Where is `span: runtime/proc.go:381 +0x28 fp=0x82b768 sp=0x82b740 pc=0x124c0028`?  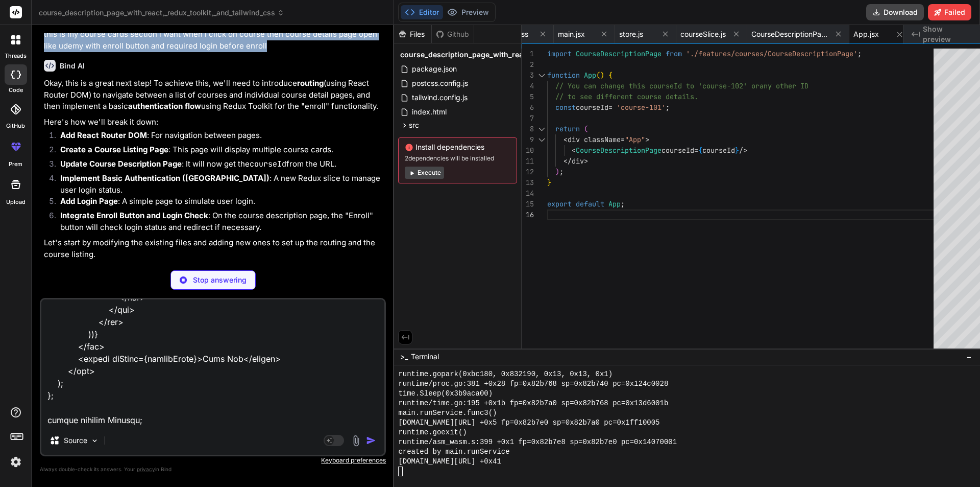
span: runtime/proc.go:381 +0x28 fp=0x82b768 sp=0x82b740 pc=0x124c0028 is located at coordinates (533, 384).